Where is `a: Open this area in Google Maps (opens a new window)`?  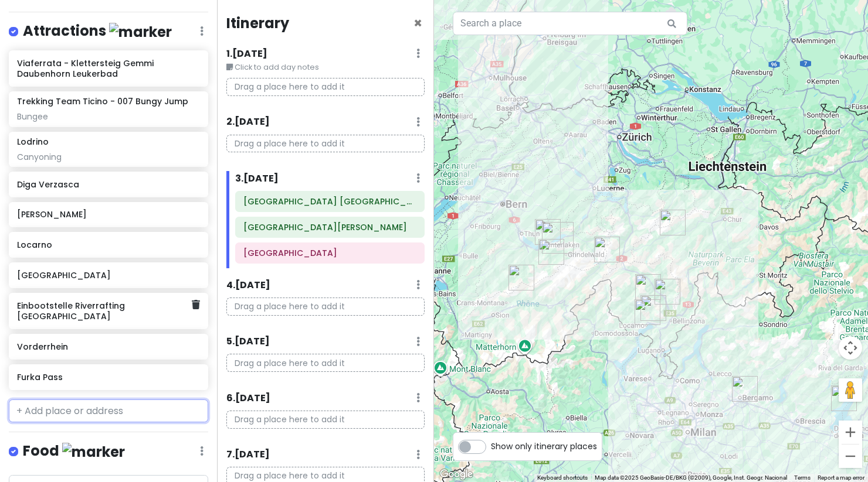 a: Open this area in Google Maps (opens a new window) is located at coordinates (456, 475).